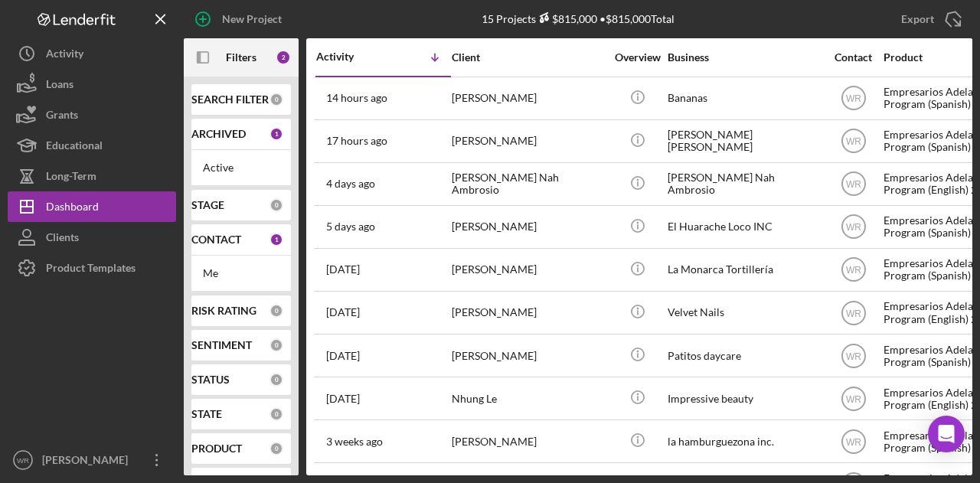 The image size is (980, 483). I want to click on a: Clients, so click(92, 237).